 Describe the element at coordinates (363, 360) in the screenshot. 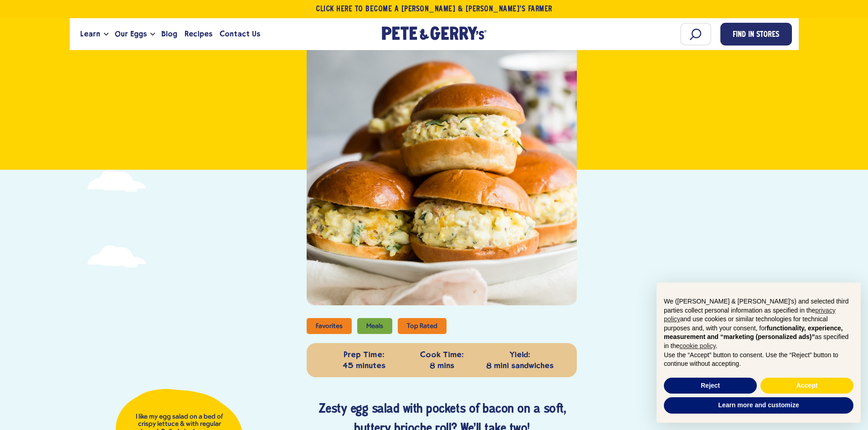

I see `p: 45 minutes` at that location.